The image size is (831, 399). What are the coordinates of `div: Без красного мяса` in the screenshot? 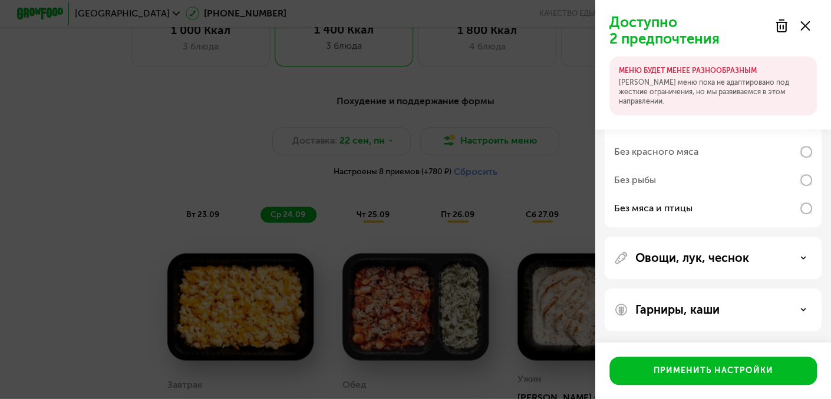 It's located at (656, 152).